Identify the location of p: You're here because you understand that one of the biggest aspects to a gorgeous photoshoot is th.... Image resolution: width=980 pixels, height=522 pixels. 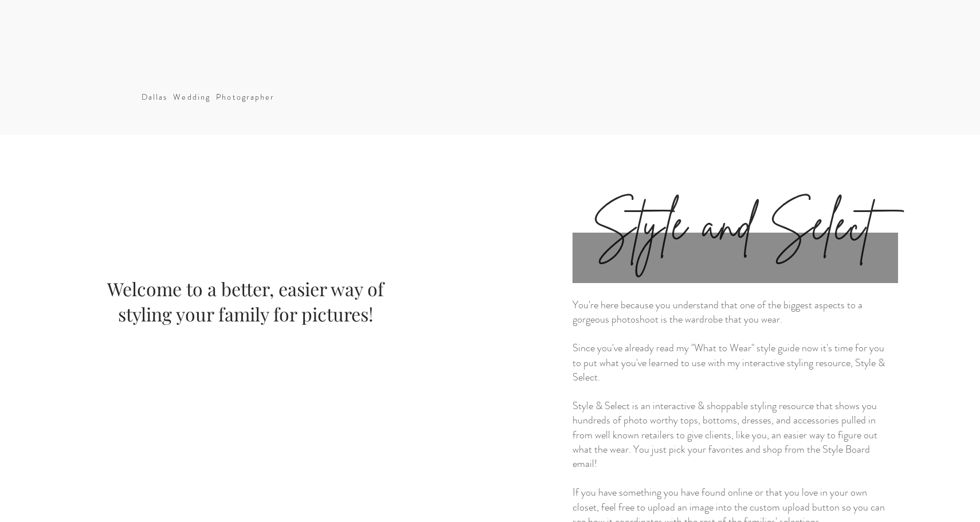
(733, 312).